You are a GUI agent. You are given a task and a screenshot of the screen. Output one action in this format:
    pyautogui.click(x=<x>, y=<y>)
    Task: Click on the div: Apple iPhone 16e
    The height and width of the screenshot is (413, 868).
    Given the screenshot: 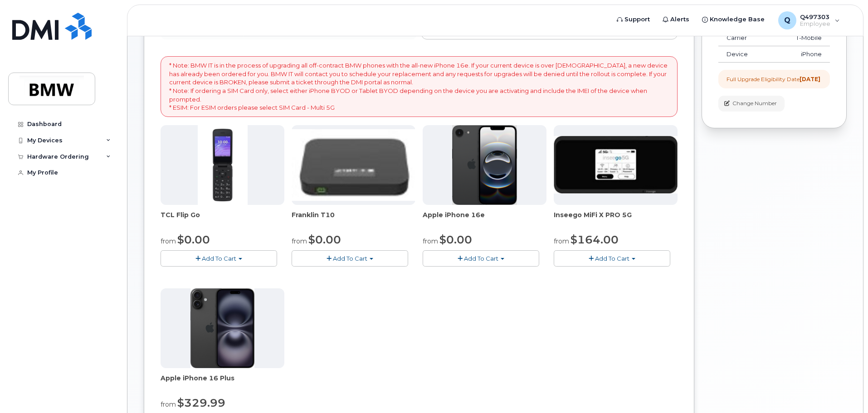 What is the action you would take?
    pyautogui.click(x=485, y=219)
    